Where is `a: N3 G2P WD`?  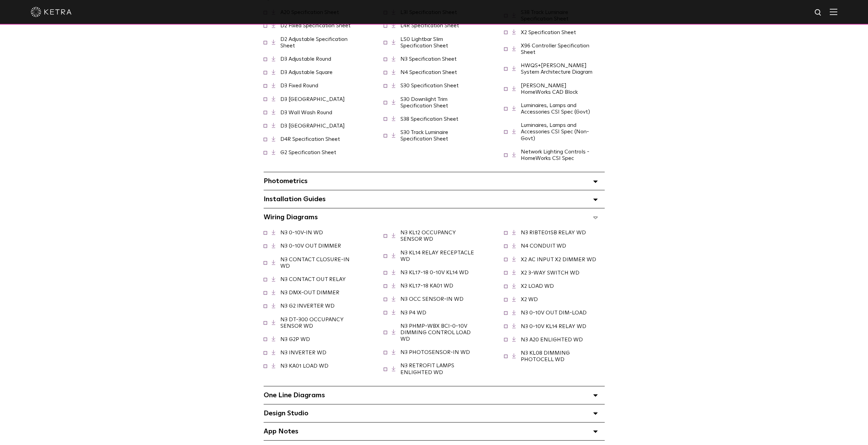 a: N3 G2P WD is located at coordinates (295, 339).